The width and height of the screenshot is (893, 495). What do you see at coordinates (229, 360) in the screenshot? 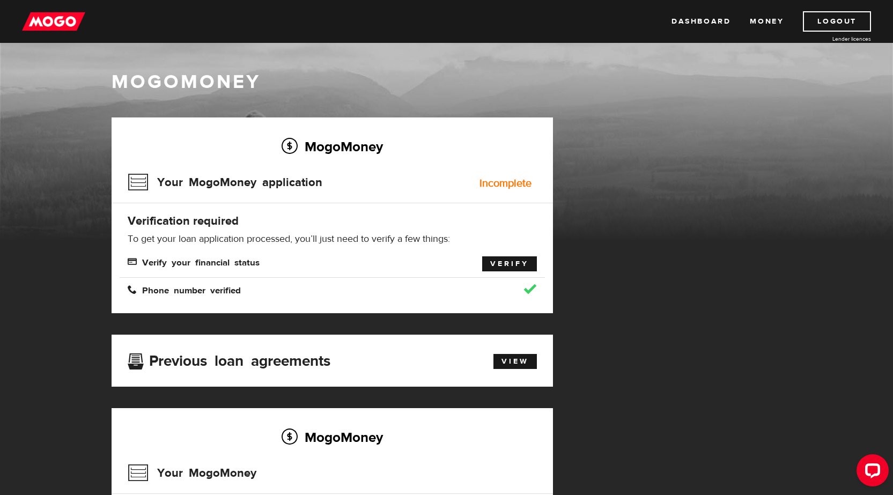
I see `h3: Previous loan agreements` at bounding box center [229, 360].